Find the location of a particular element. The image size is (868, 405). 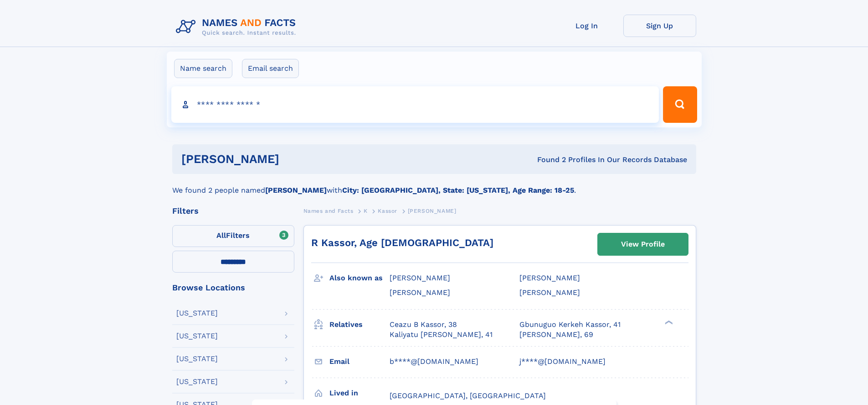

div: We found 2 people named with . is located at coordinates (434, 185).